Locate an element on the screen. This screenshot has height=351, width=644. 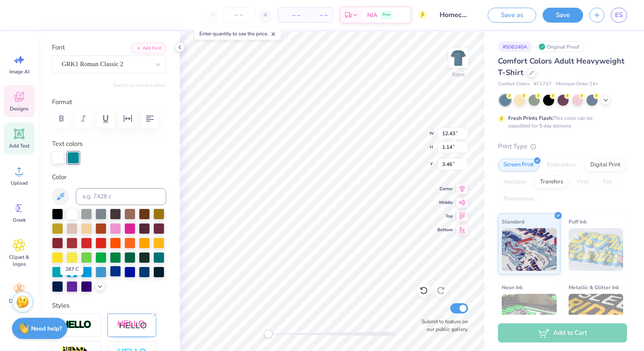
span: Center is located at coordinates (445, 189).